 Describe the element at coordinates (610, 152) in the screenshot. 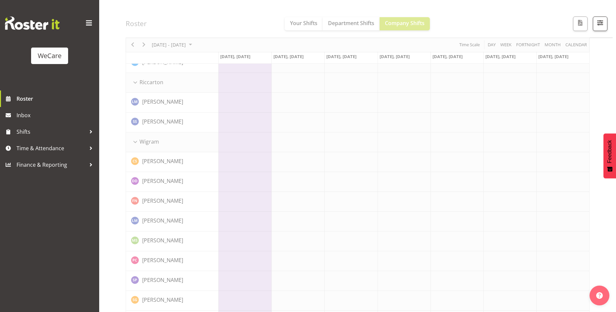

I see `span: Feedback` at that location.